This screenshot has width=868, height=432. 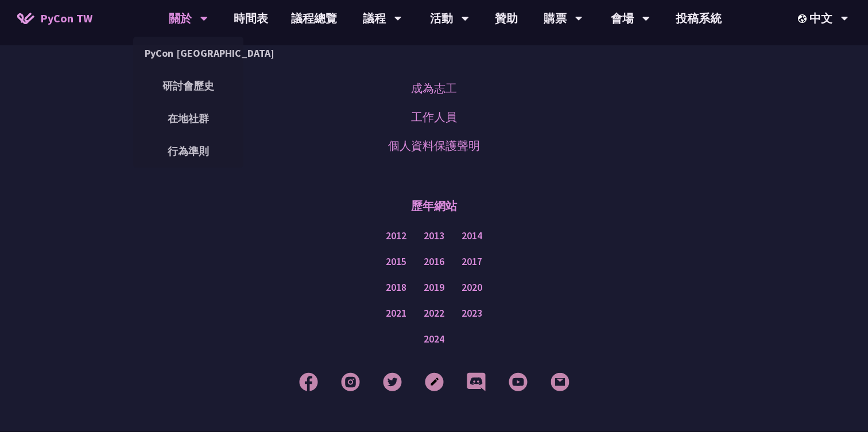 I want to click on img: Blog Footer Icon, so click(x=434, y=382).